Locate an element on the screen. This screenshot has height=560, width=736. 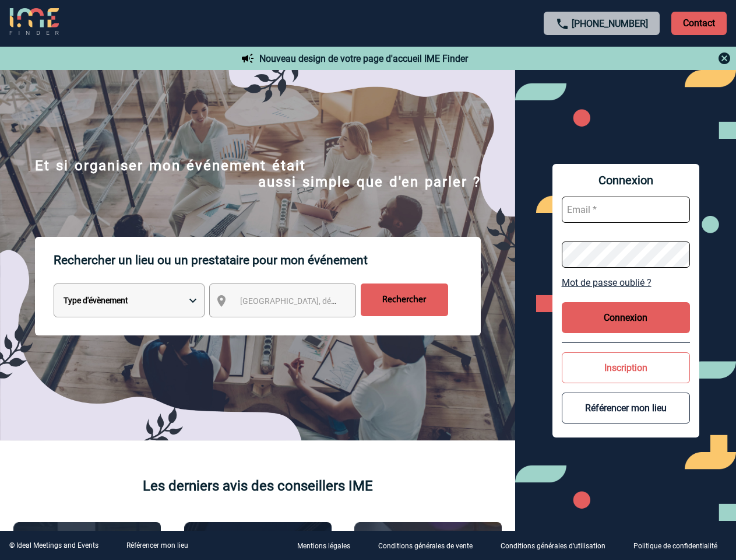
a: Mot de passe oublié ? is located at coordinates (626, 283).